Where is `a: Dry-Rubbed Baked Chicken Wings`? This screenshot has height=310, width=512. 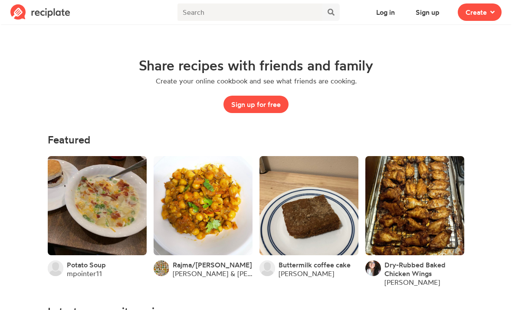
a: Dry-Rubbed Baked Chicken Wings is located at coordinates (425, 269).